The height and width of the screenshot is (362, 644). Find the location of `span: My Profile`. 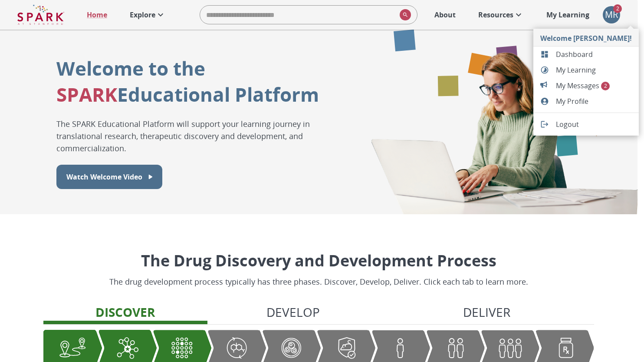

span: My Profile is located at coordinates (594, 101).